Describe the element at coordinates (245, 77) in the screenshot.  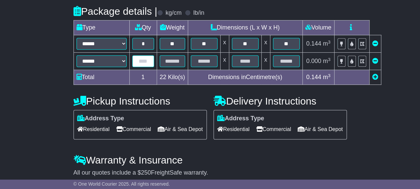
I see `td: Dimensions in Centimetre(s)` at that location.